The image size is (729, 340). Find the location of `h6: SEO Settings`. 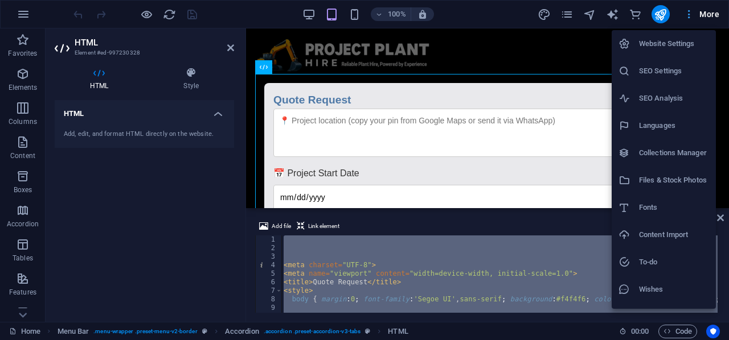

h6: SEO Settings is located at coordinates (673, 71).